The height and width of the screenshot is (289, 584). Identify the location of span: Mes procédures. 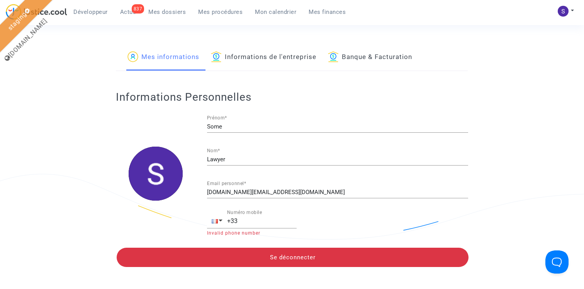
(220, 12).